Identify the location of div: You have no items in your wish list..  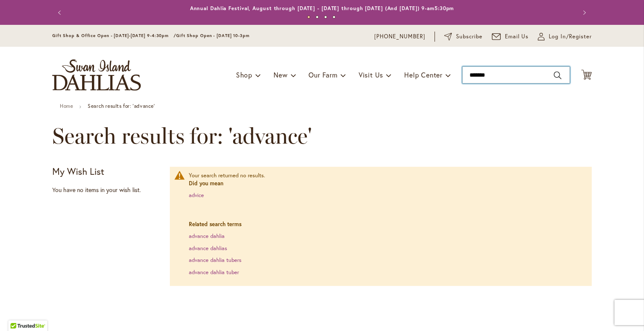
(108, 190).